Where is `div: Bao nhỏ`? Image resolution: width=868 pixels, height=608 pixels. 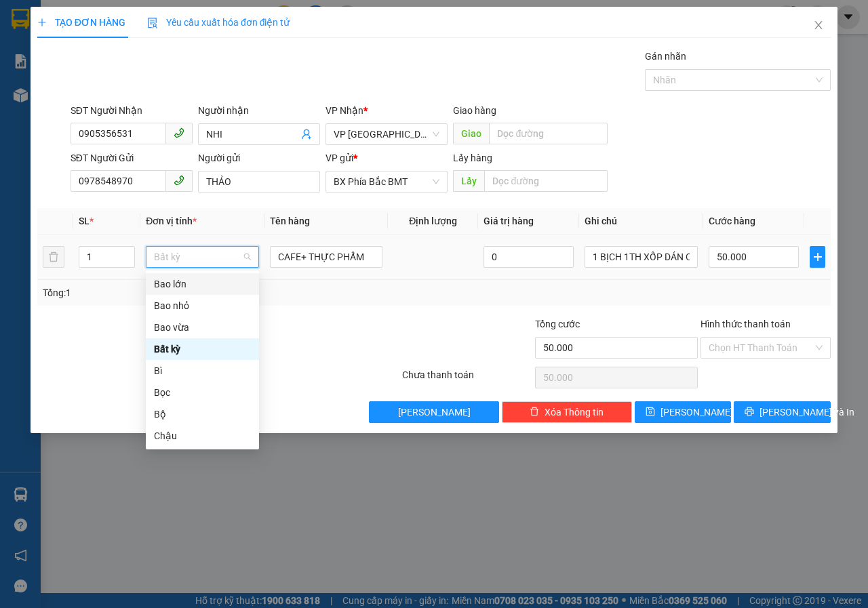 div: Bao nhỏ is located at coordinates (202, 306).